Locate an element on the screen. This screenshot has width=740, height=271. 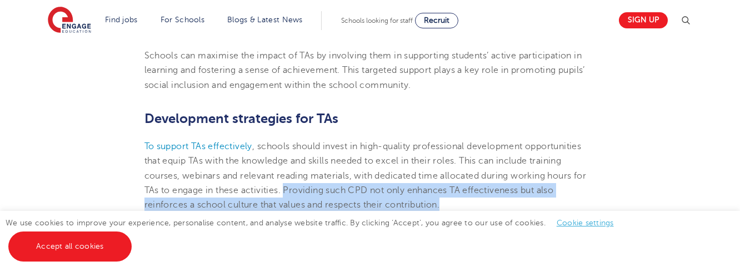
a: Accept all cookies is located at coordinates (70, 246).